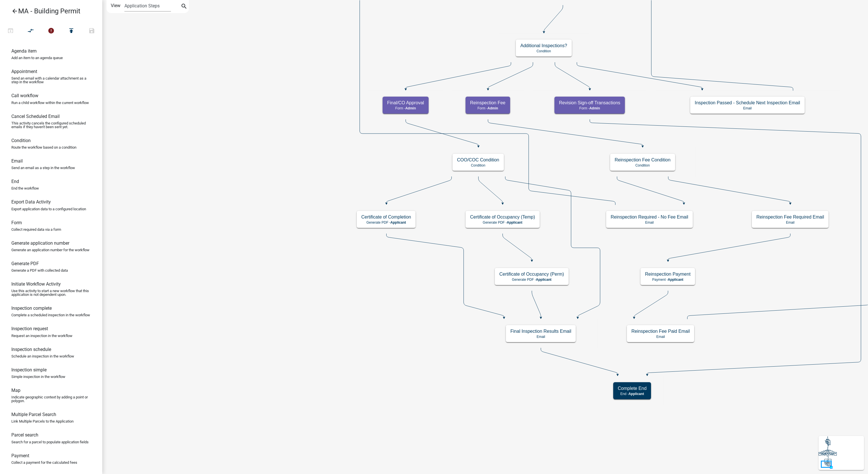  I want to click on p: Add an item to an agenda queue, so click(37, 57).